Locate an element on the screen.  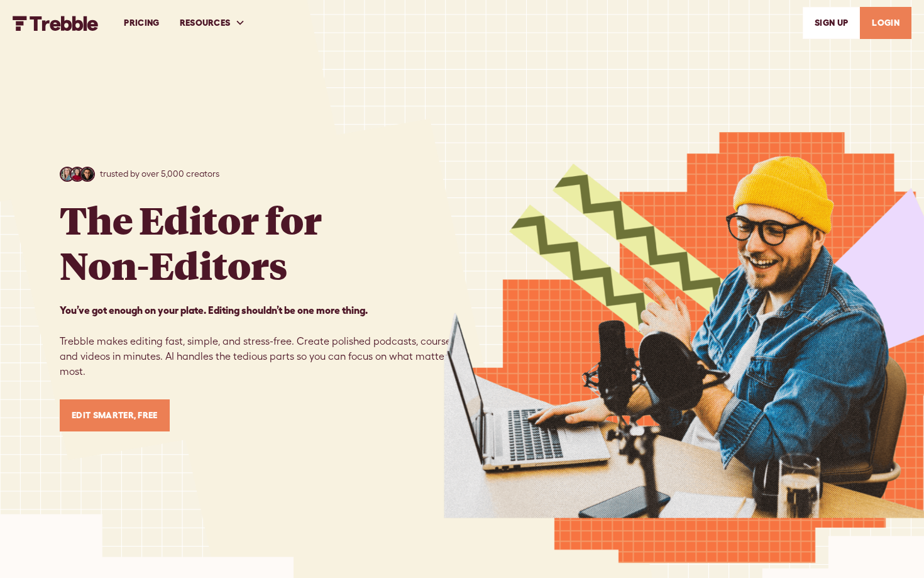
strong: You’ve got enough on your plate. Editing shouldn’t be one more thing. ‍ is located at coordinates (213, 310).